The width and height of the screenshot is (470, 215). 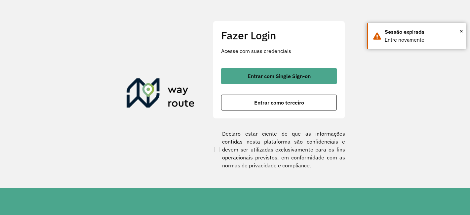 What do you see at coordinates (279, 35) in the screenshot?
I see `h2: Fazer Login` at bounding box center [279, 35].